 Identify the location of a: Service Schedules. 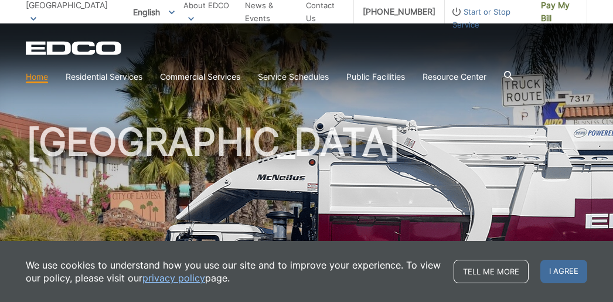
(293, 77).